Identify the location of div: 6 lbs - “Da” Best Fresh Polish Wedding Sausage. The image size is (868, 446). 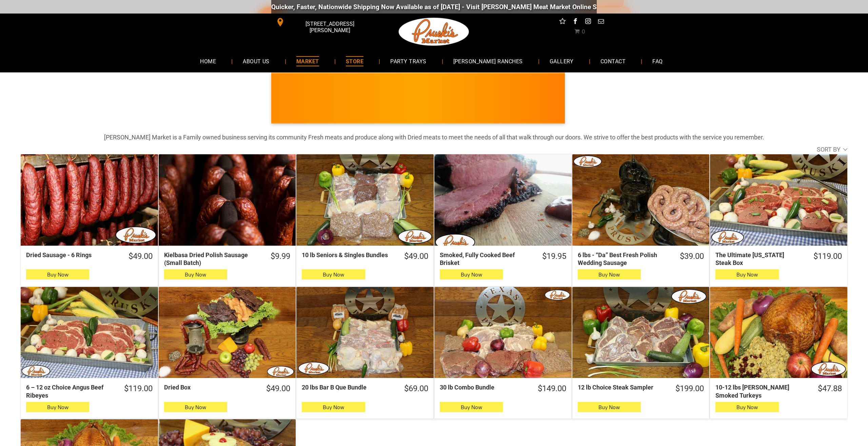
(622, 259).